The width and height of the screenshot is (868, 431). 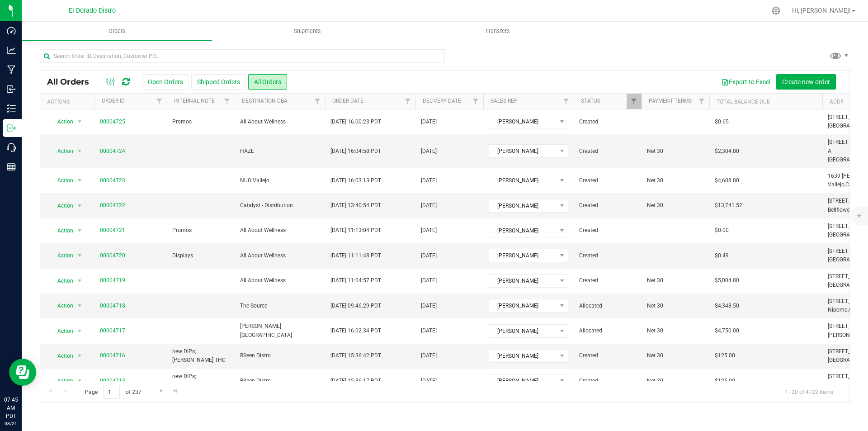 I want to click on a: Transfers, so click(x=497, y=31).